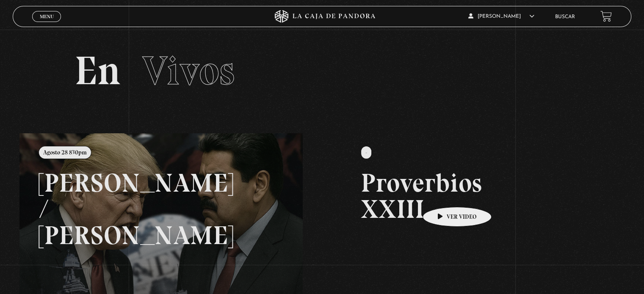 This screenshot has height=294, width=644. Describe the element at coordinates (565, 17) in the screenshot. I see `a: Buscar` at that location.